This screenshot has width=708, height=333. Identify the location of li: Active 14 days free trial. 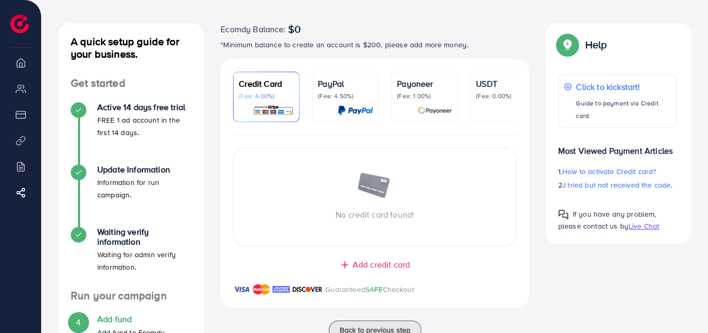
(131, 134).